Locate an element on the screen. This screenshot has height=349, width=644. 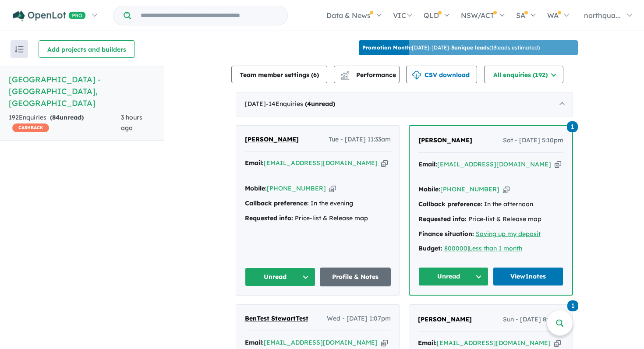
b: 3 unique leads is located at coordinates (470, 47).